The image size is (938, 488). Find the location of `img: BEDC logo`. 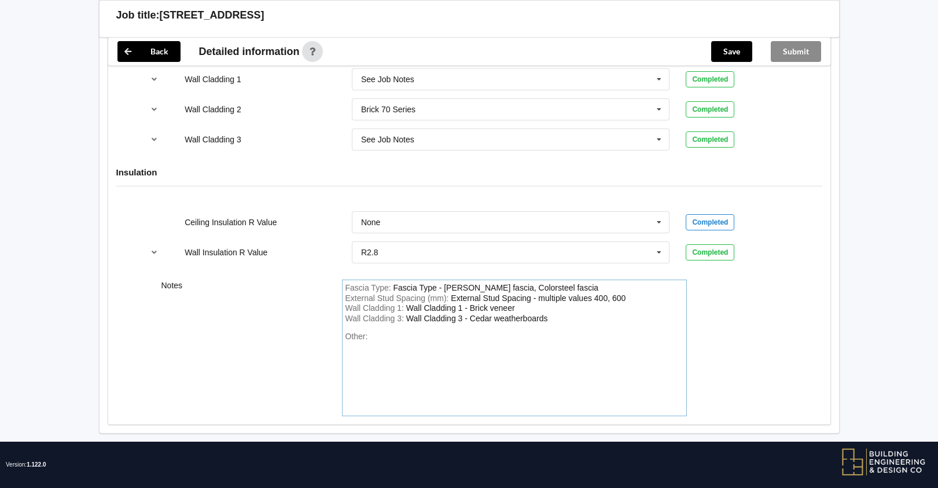

img: BEDC logo is located at coordinates (883, 462).